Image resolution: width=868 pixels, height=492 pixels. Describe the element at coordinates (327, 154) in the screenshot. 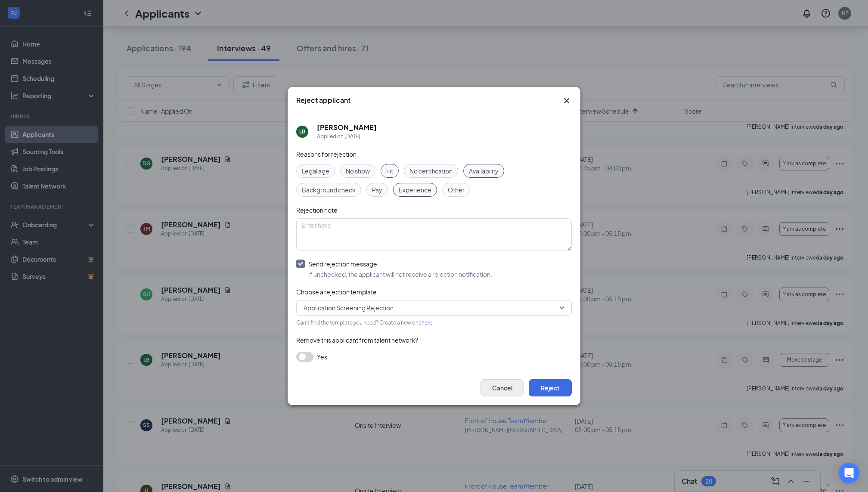

I see `span: Reasons for rejection` at that location.